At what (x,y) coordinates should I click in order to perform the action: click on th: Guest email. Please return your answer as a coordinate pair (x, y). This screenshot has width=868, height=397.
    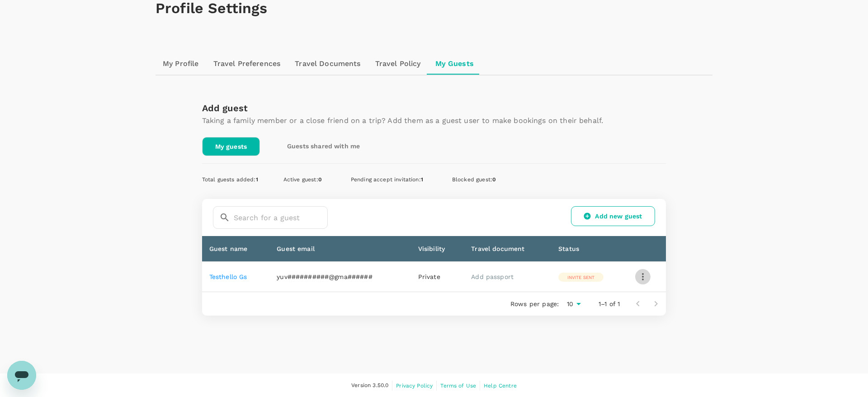
    Looking at the image, I should click on (340, 249).